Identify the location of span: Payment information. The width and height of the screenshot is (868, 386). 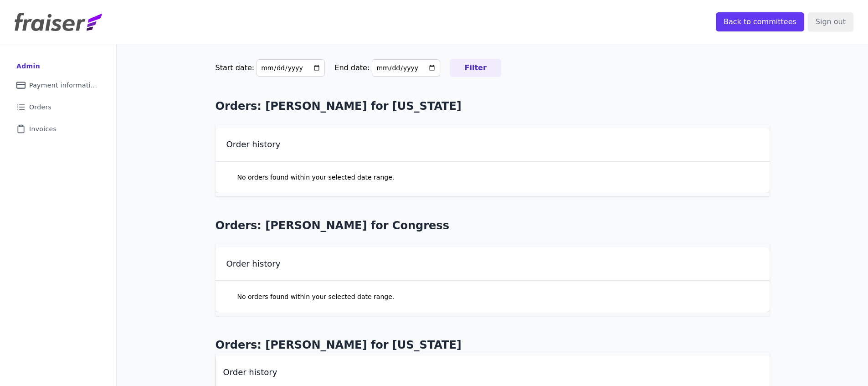
(64, 85).